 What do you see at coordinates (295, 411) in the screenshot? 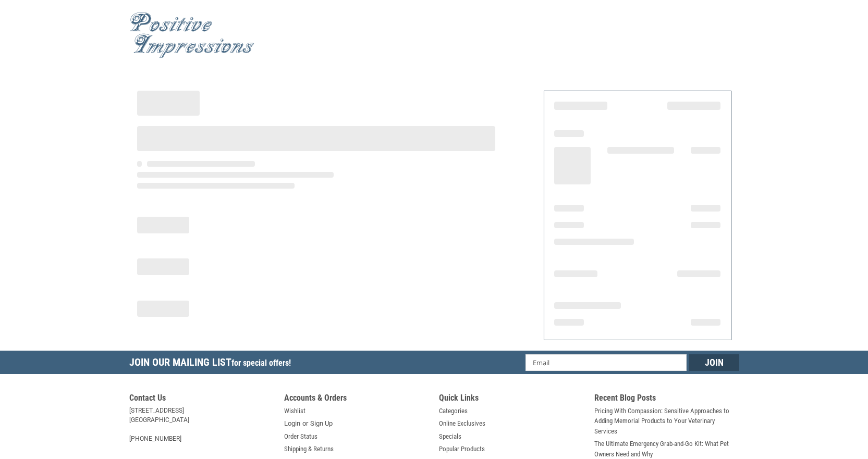
I see `a: Wishlist` at bounding box center [295, 411].